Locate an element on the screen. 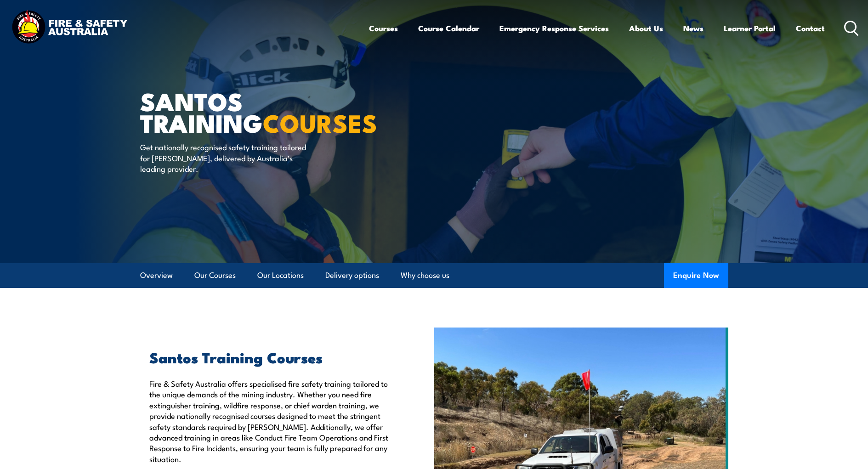 This screenshot has width=868, height=469. p: Fire & Safety Australia offers specialised fire safety training tailored to the unique demands of... is located at coordinates (271, 421).